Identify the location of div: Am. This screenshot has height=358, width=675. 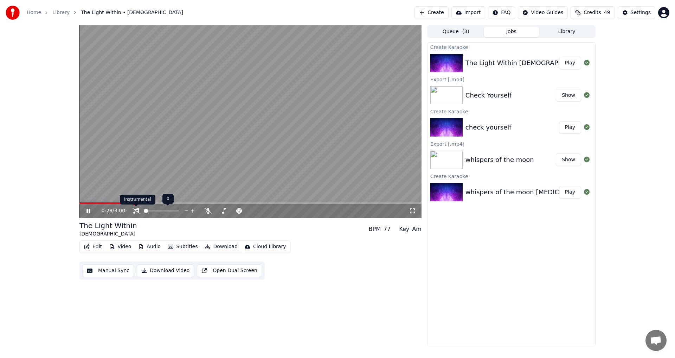
(417, 229).